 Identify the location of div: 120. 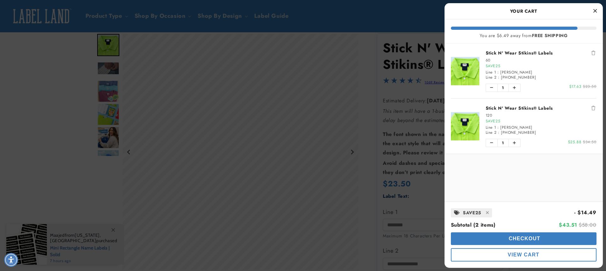
(541, 115).